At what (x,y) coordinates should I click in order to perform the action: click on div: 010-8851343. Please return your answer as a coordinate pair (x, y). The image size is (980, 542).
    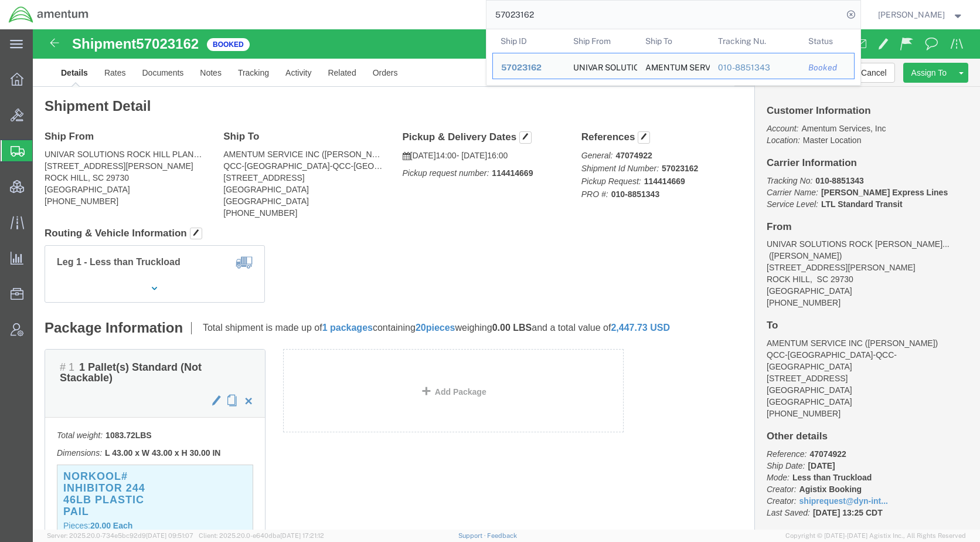
    Looking at the image, I should click on (754, 67).